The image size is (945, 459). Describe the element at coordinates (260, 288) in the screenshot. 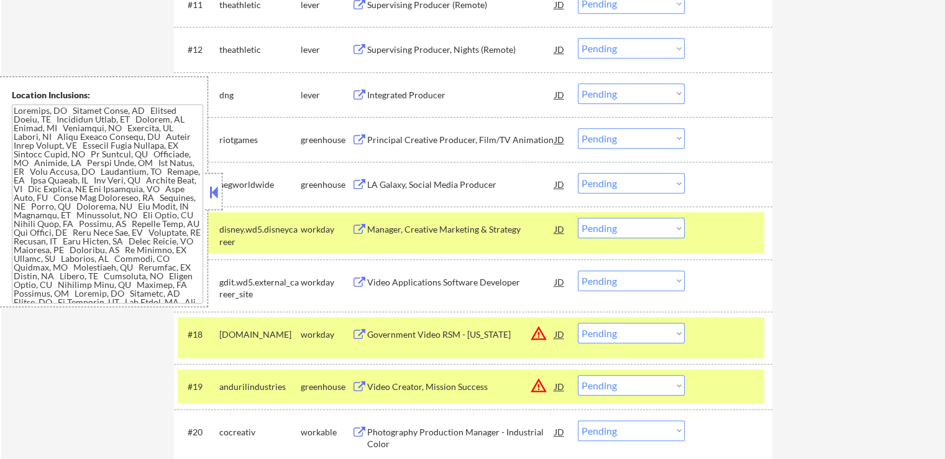

I see `div: gdit.wd5.external_career_site` at that location.